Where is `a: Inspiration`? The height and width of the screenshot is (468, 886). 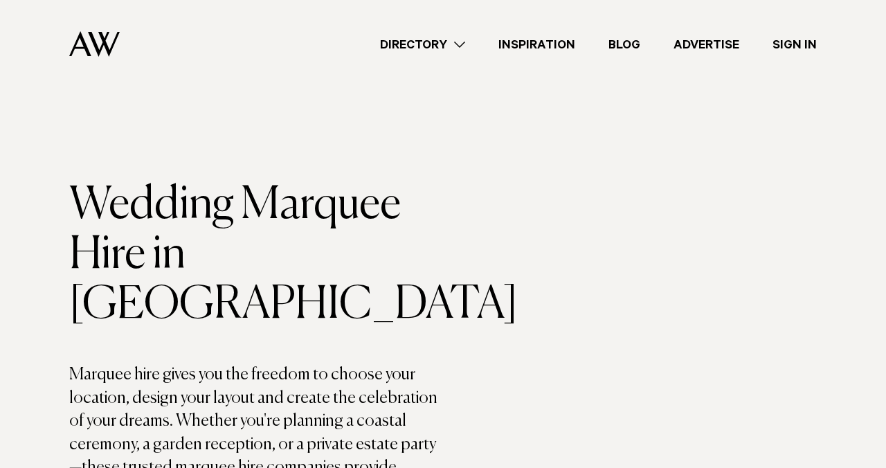
a: Inspiration is located at coordinates (536, 44).